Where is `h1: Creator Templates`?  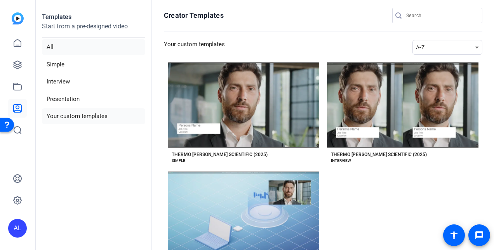
h1: Creator Templates is located at coordinates (194, 16).